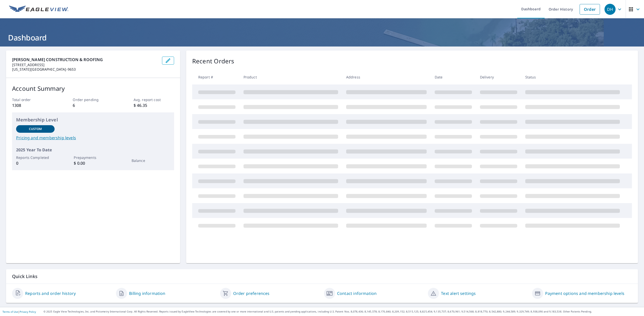 The height and width of the screenshot is (316, 644). I want to click on th: Product, so click(291, 77).